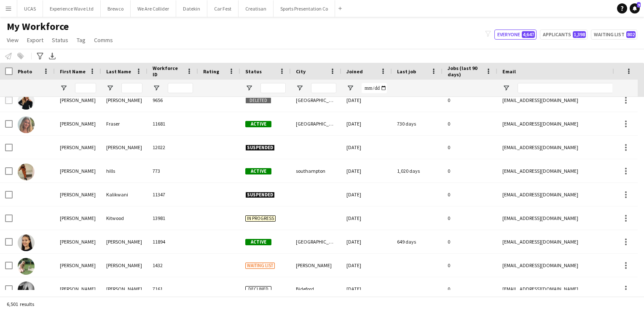 This screenshot has width=644, height=311. Describe the element at coordinates (528, 35) in the screenshot. I see `span: 4,647` at that location.